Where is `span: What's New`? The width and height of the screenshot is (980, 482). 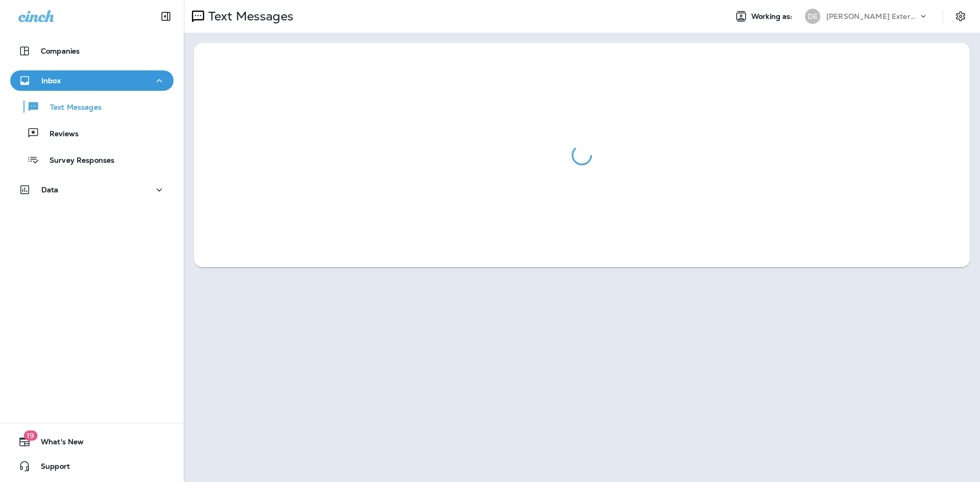 span: What's New is located at coordinates (57, 444).